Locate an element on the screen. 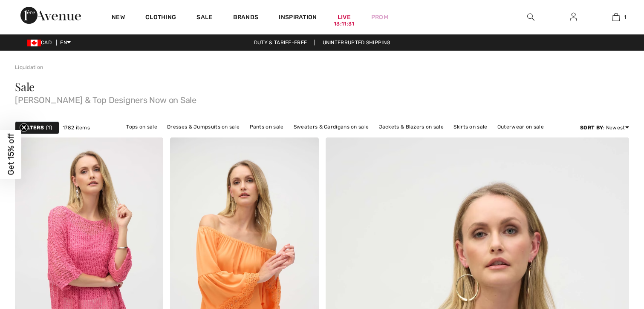  a: Clothing is located at coordinates (160, 18).